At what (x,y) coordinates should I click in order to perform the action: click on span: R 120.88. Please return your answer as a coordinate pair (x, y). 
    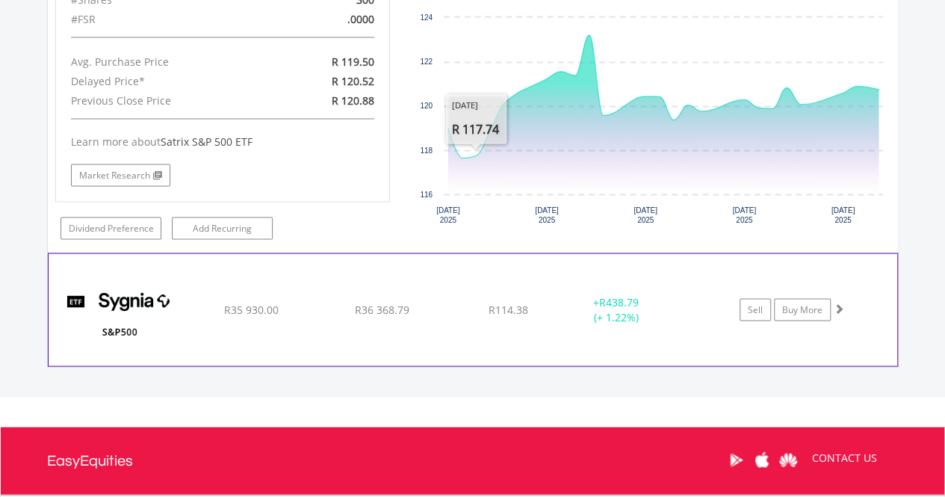
    Looking at the image, I should click on (353, 100).